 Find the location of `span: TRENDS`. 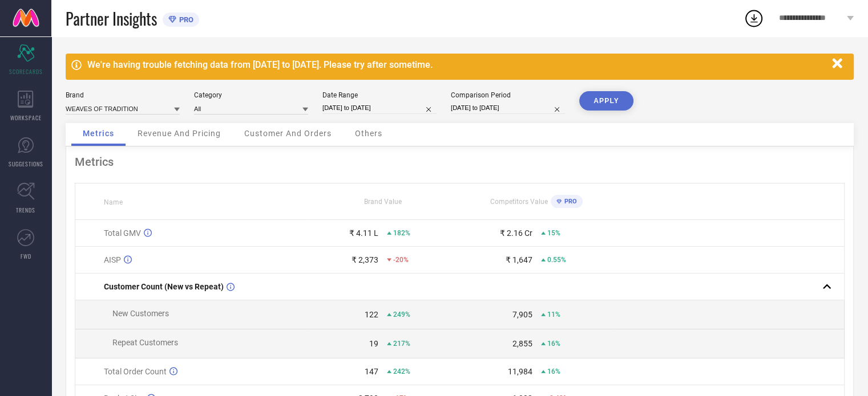

span: TRENDS is located at coordinates (25, 210).